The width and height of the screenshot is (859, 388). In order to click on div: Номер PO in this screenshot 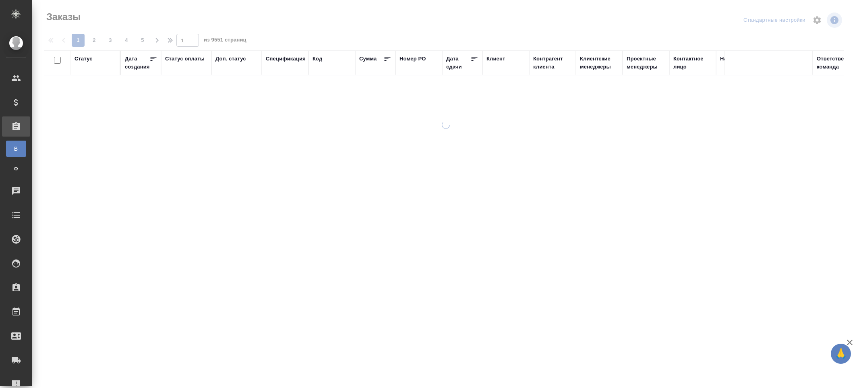, I will do `click(412, 59)`.